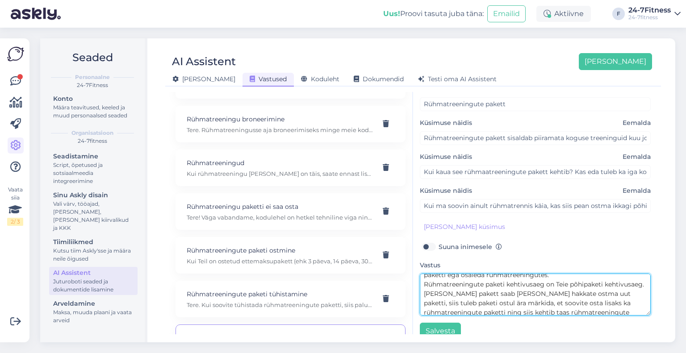 This screenshot has height=353, width=686. What do you see at coordinates (280, 119) in the screenshot?
I see `p: Rühmatreeningu broneerimine` at bounding box center [280, 119].